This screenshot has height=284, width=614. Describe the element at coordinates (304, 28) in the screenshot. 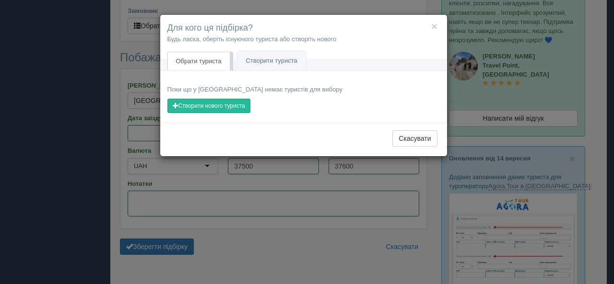

I see `h4: Для кого ця підбірка?` at that location.